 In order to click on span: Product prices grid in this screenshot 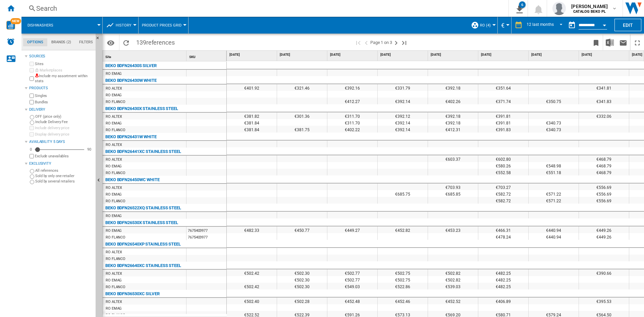, I will do `click(162, 25)`.